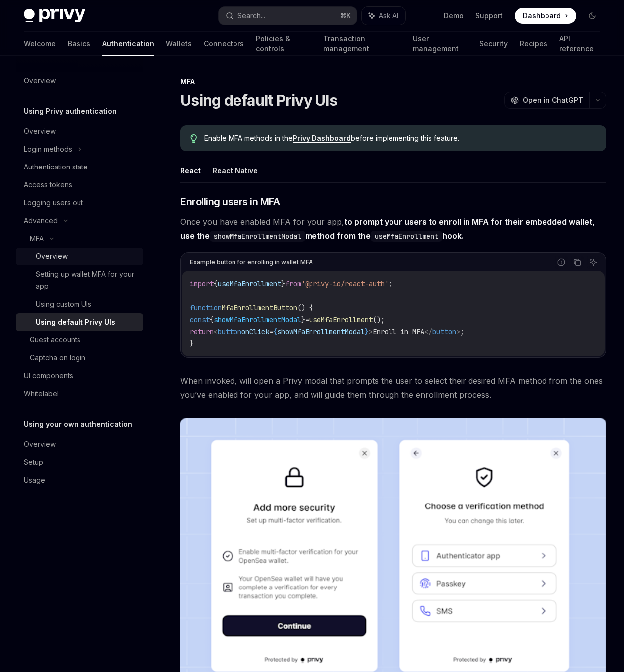 This screenshot has height=672, width=624. I want to click on img: dark logo, so click(55, 16).